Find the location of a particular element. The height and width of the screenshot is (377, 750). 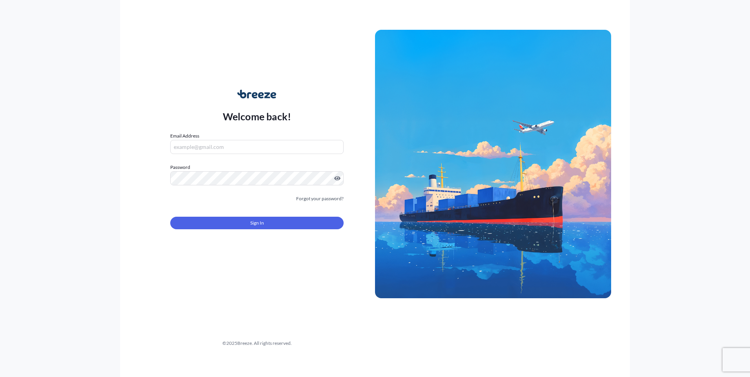

button: Sign In is located at coordinates (257, 223).